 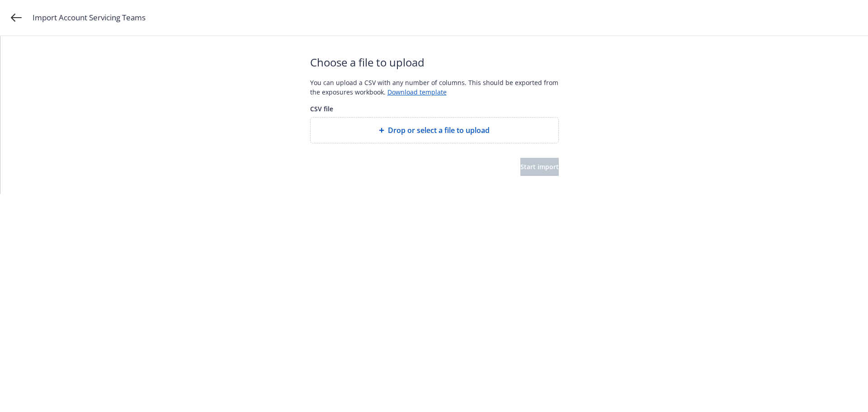 I want to click on span: Drop or select a file to upload, so click(x=438, y=130).